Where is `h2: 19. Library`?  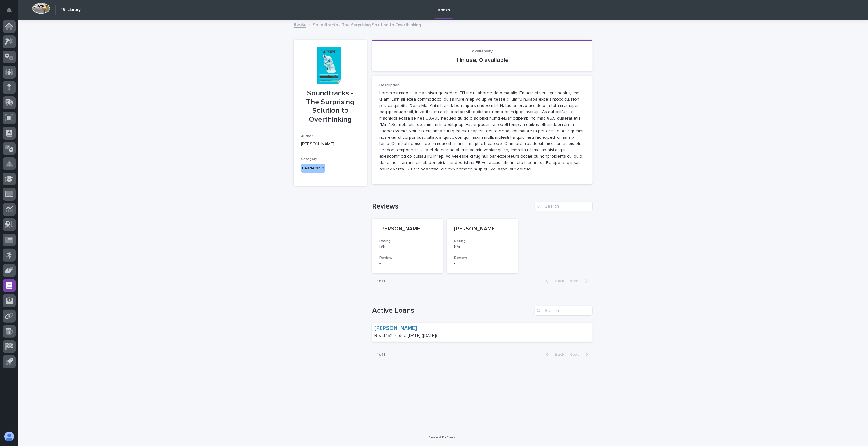 h2: 19. Library is located at coordinates (70, 10).